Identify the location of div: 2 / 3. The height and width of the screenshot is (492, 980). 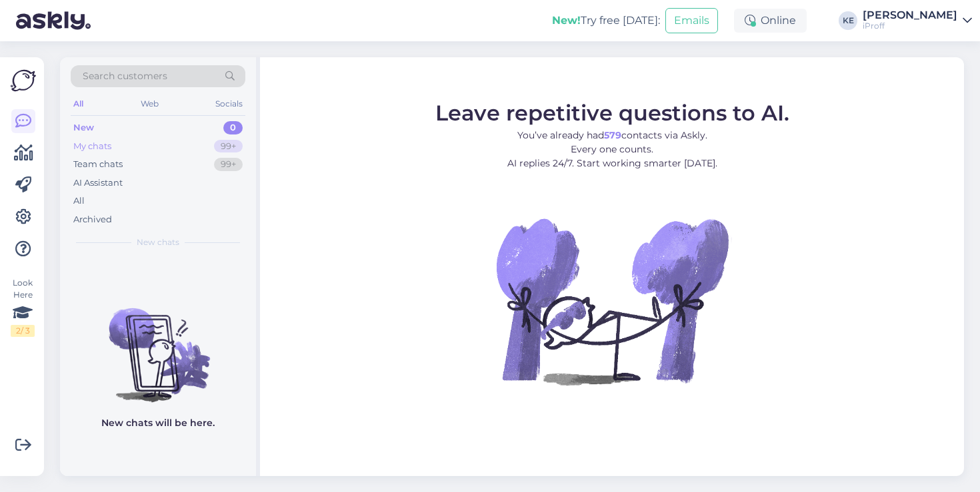
(22, 331).